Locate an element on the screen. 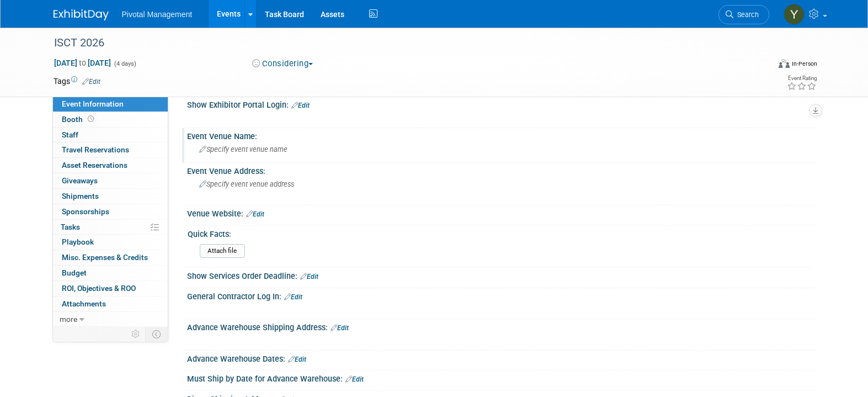 This screenshot has height=397, width=868. span: Asset Reservations is located at coordinates (95, 165).